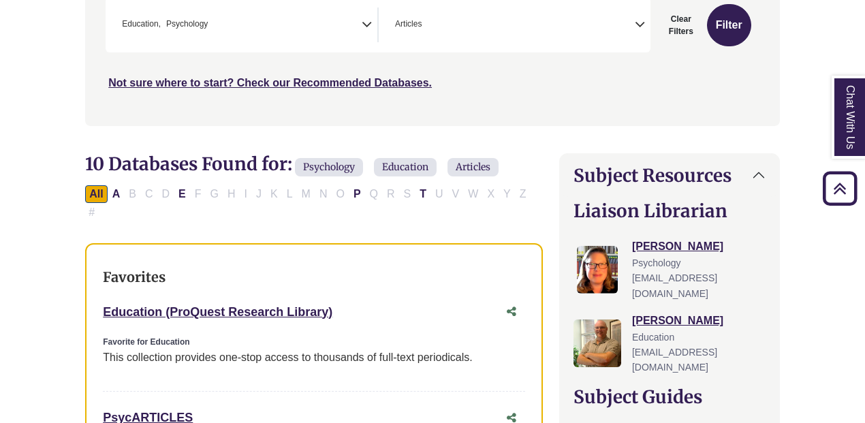 This screenshot has height=423, width=865. What do you see at coordinates (597, 343) in the screenshot?
I see `img: Nathan Farley` at bounding box center [597, 343].